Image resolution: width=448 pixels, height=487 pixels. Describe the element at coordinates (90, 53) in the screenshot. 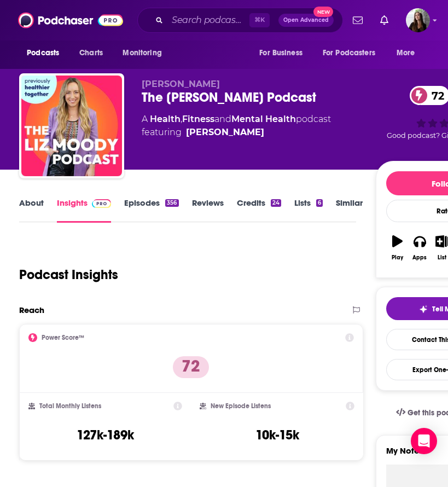

I see `span: Charts` at that location.